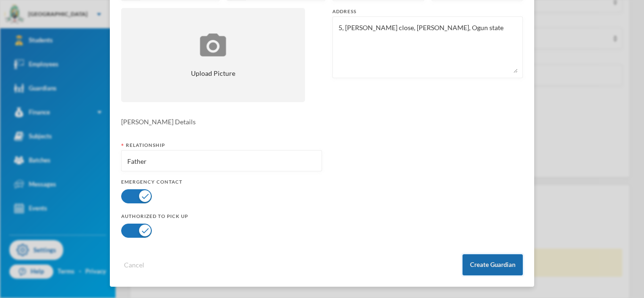  What do you see at coordinates (213, 45) in the screenshot?
I see `img: upload` at bounding box center [213, 45].